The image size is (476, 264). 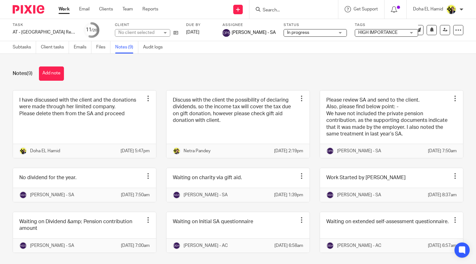 I want to click on label: Tags, so click(x=387, y=25).